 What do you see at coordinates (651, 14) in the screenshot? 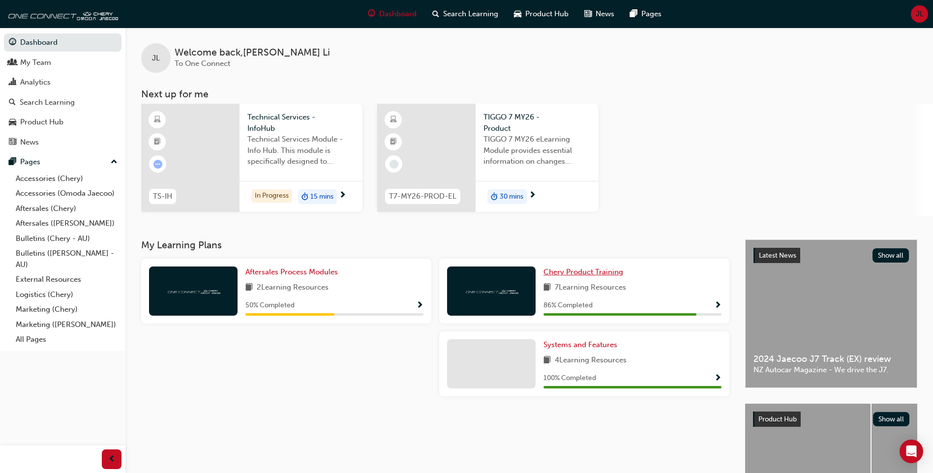
I see `span: Pages` at bounding box center [651, 14].